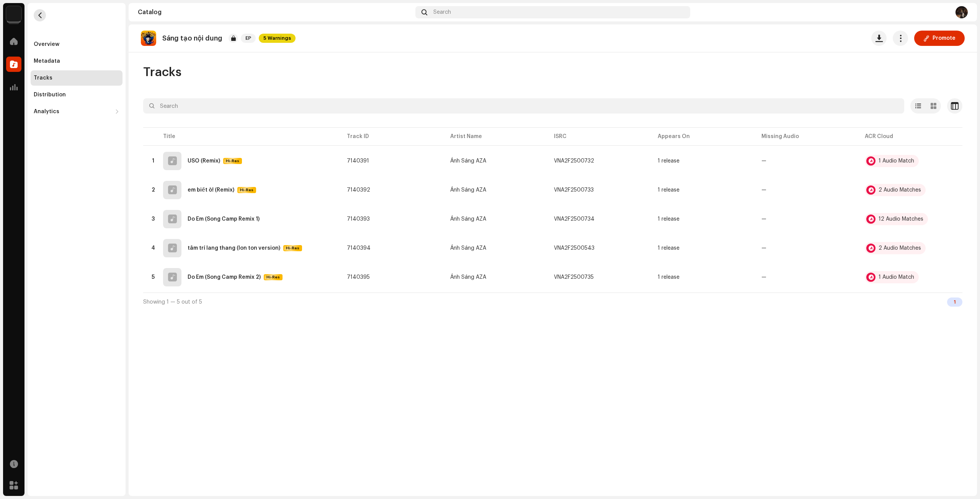 This screenshot has height=499, width=980. What do you see at coordinates (944, 38) in the screenshot?
I see `span: Promote` at bounding box center [944, 38].